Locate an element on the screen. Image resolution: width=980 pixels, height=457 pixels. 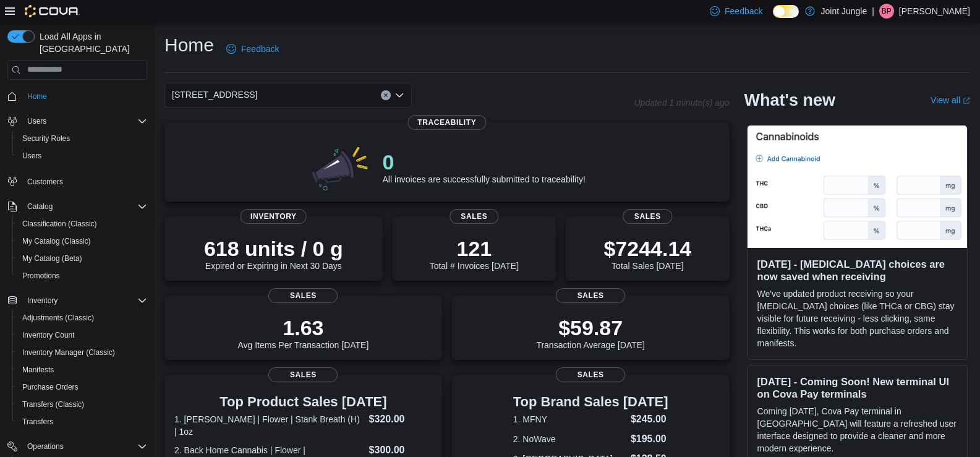
p: Joint Jungle is located at coordinates (844, 11).